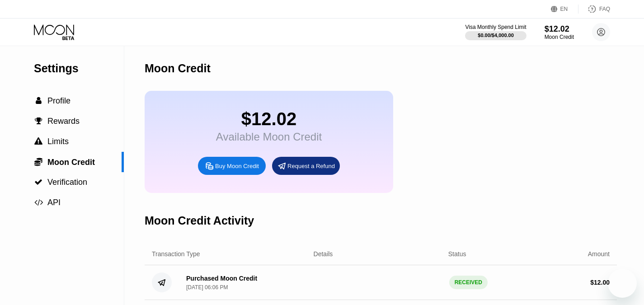  What do you see at coordinates (495, 32) in the screenshot?
I see `div: Visa Monthly Spend Limit$0.00/$4,000.00` at bounding box center [495, 32].